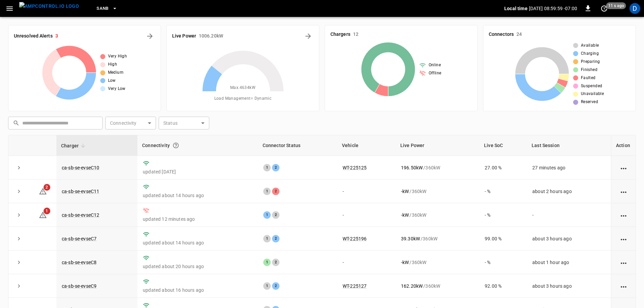  What do you see at coordinates (80, 192) in the screenshot?
I see `a: ca-sb-se-evseC11` at bounding box center [80, 192].